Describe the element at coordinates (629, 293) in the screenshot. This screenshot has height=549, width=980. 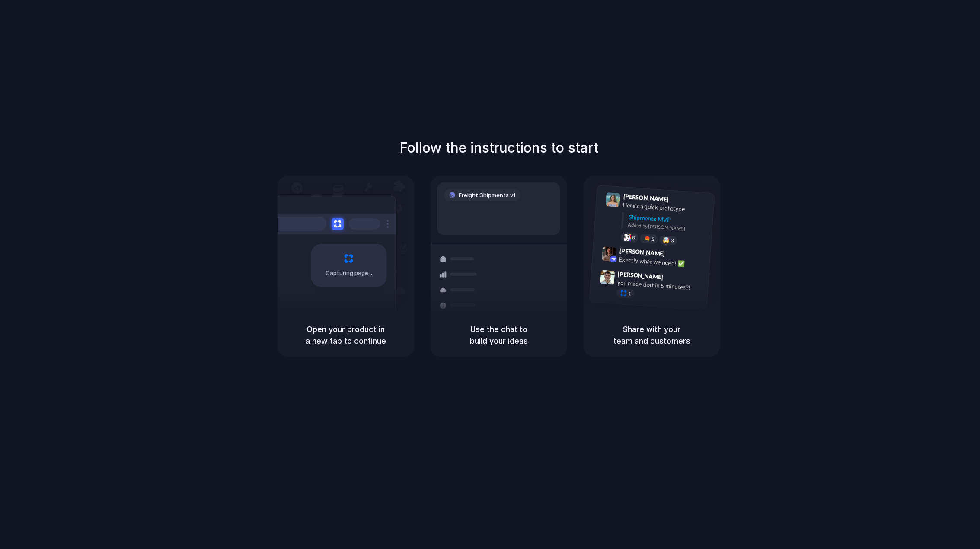
I see `span: 1` at that location.